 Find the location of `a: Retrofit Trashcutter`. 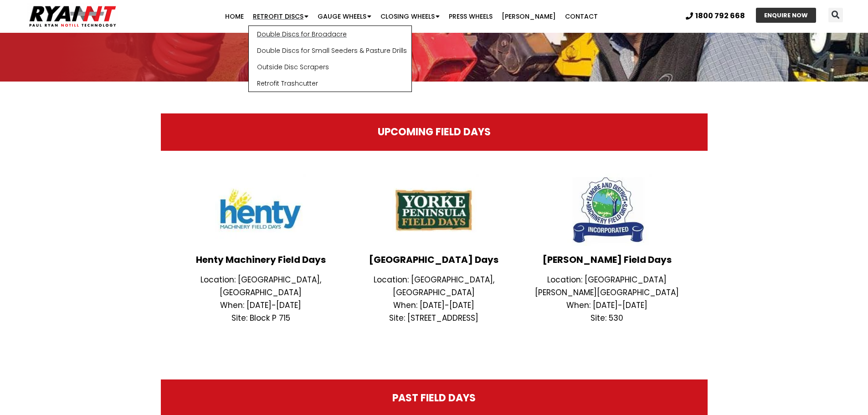

a: Retrofit Trashcutter is located at coordinates (330, 83).